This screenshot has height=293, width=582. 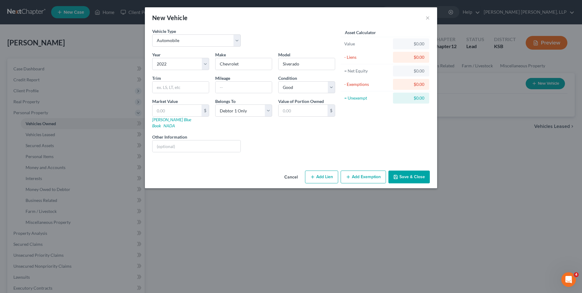 I want to click on input: (optional), so click(x=196, y=146).